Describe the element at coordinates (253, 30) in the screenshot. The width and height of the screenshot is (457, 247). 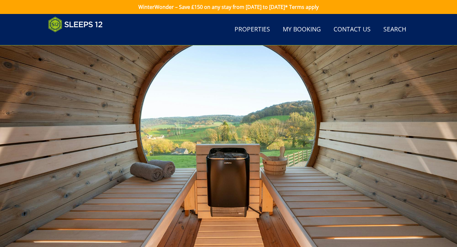
I see `a: Properties` at that location.